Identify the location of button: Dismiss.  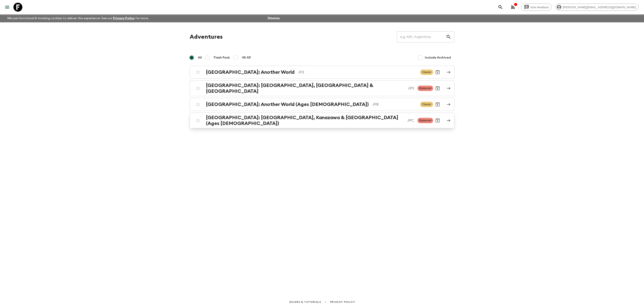
(273, 19).